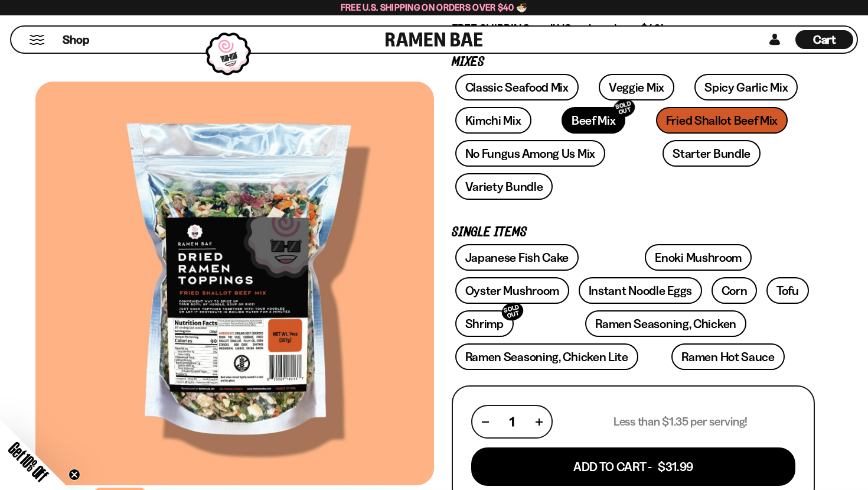  Describe the element at coordinates (825, 40) in the screenshot. I see `a: Cart` at that location.